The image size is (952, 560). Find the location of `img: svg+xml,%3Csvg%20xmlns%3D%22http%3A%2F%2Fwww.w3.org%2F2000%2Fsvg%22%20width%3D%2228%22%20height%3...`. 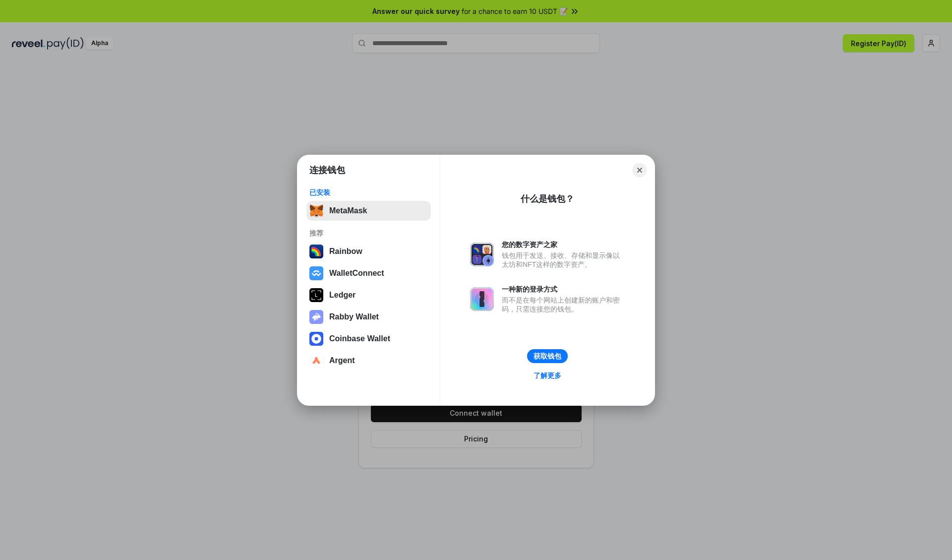

img: svg+xml,%3Csvg%20xmlns%3D%22http%3A%2F%2Fwww.w3.org%2F2000%2Fsvg%22%20width%3D%2228%22%20height%3... is located at coordinates (317, 295).